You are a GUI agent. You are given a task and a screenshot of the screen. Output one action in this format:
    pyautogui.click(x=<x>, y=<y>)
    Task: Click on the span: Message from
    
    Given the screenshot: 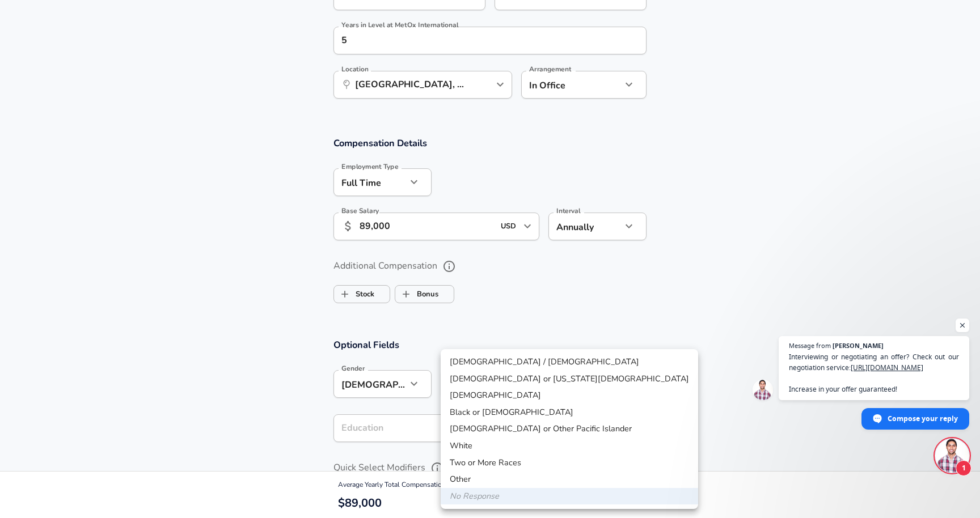 What is the action you would take?
    pyautogui.click(x=810, y=346)
    